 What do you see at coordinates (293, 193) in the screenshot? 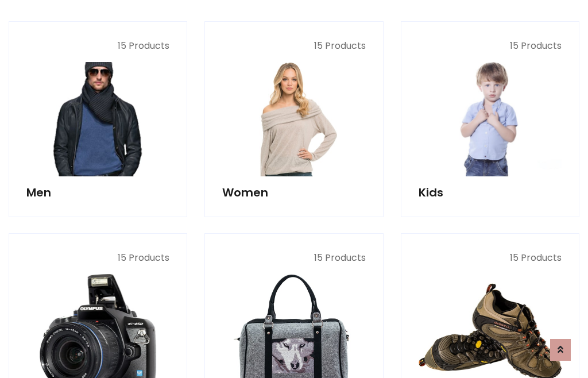
I see `h5: Women` at bounding box center [293, 193].